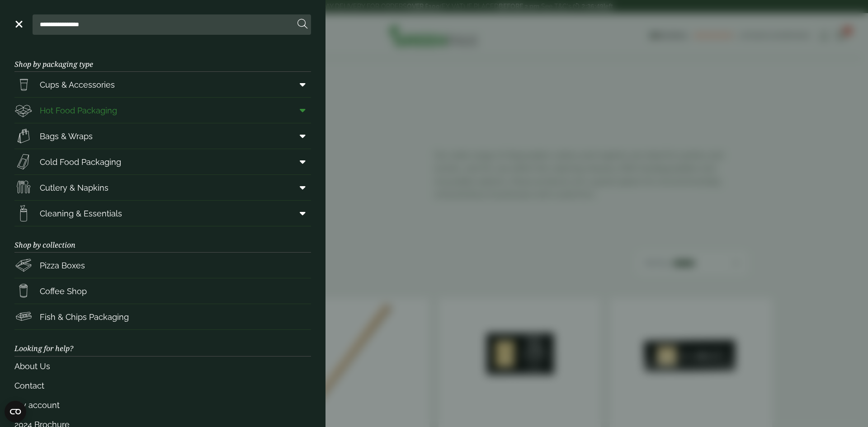  I want to click on span: Bags & Wraps, so click(66, 136).